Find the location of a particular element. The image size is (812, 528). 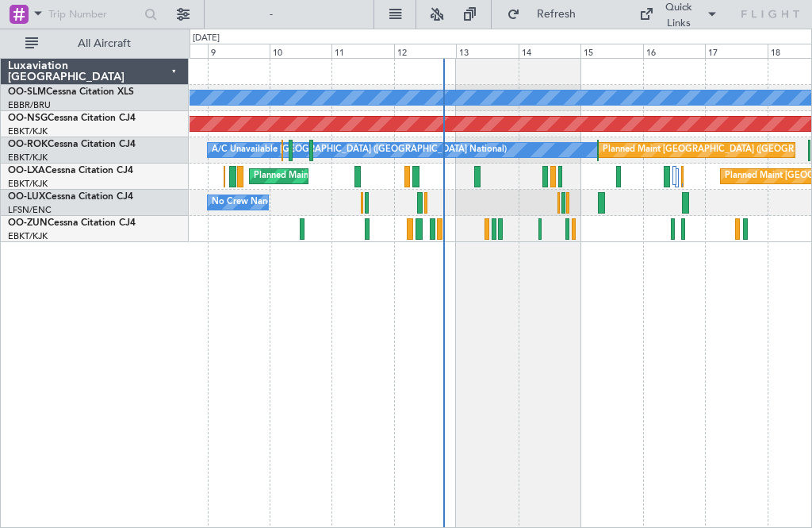

div: 16 is located at coordinates (674, 51).